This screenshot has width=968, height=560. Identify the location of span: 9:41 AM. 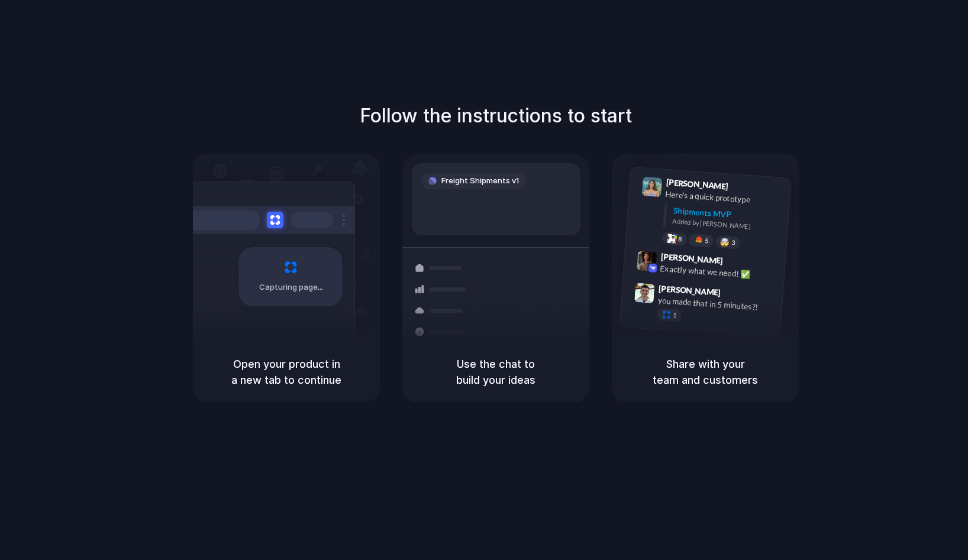
(743, 189).